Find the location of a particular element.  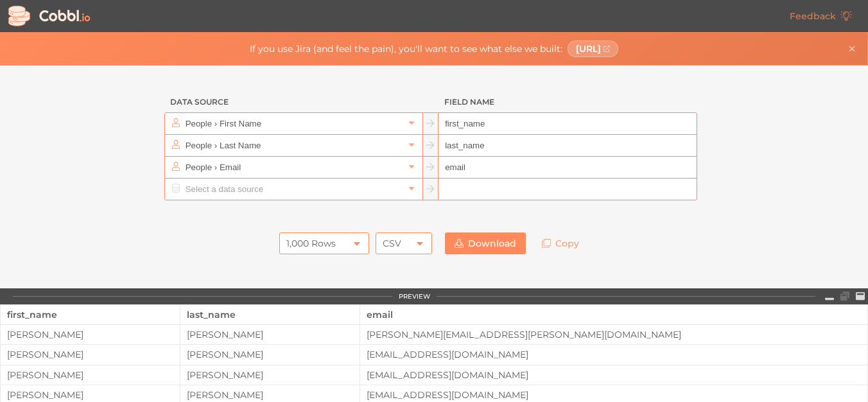

button: Close banner is located at coordinates (852, 48).